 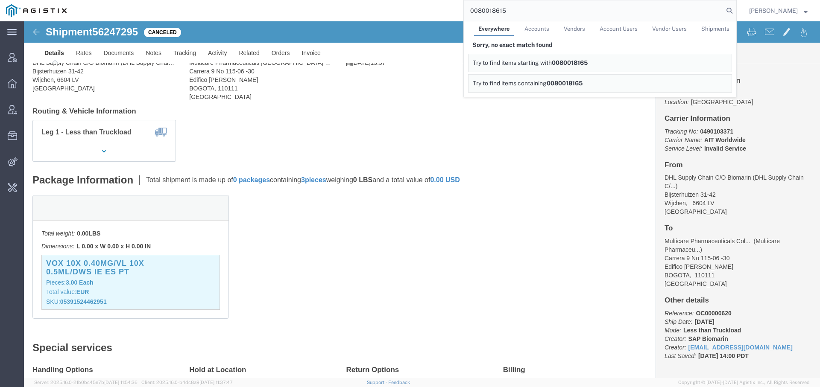 I want to click on span: Vendors, so click(x=574, y=29).